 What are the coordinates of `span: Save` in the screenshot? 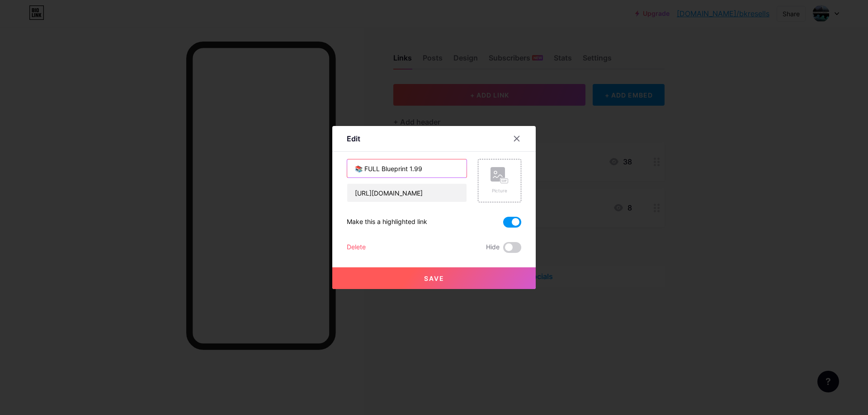 It's located at (434, 278).